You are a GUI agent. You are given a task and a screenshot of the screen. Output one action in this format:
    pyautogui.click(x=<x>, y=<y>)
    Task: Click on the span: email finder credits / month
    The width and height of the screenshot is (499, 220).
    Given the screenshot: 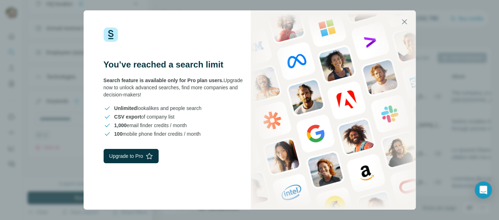 What is the action you would take?
    pyautogui.click(x=150, y=125)
    